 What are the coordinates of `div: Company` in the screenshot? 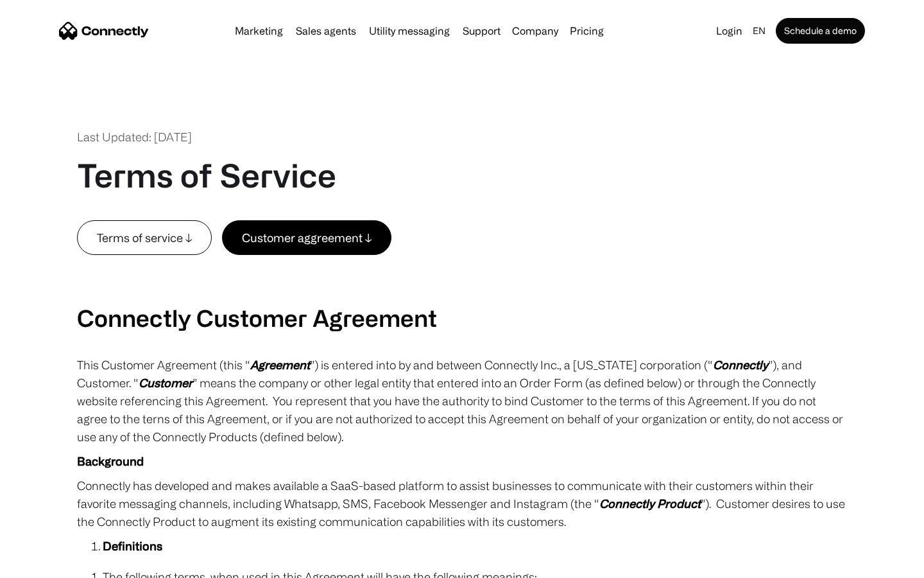 It's located at (535, 31).